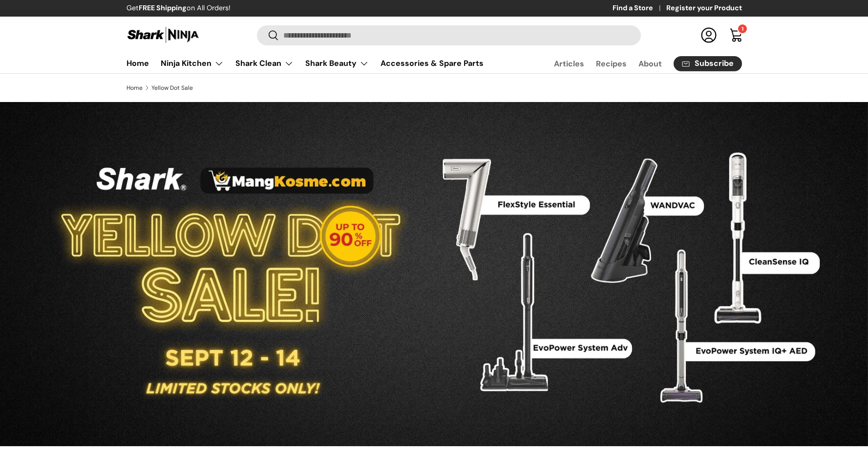 The height and width of the screenshot is (474, 868). I want to click on a: Shark Beauty, so click(337, 63).